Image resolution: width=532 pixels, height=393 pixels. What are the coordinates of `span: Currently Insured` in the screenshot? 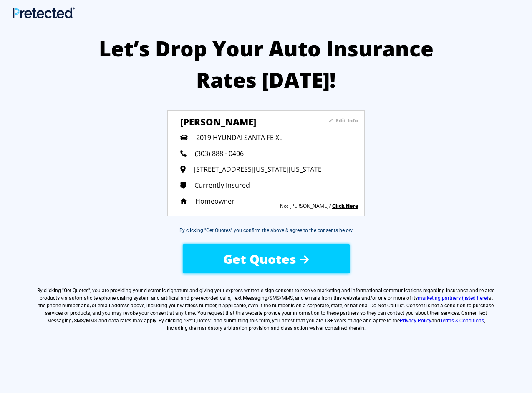 It's located at (222, 185).